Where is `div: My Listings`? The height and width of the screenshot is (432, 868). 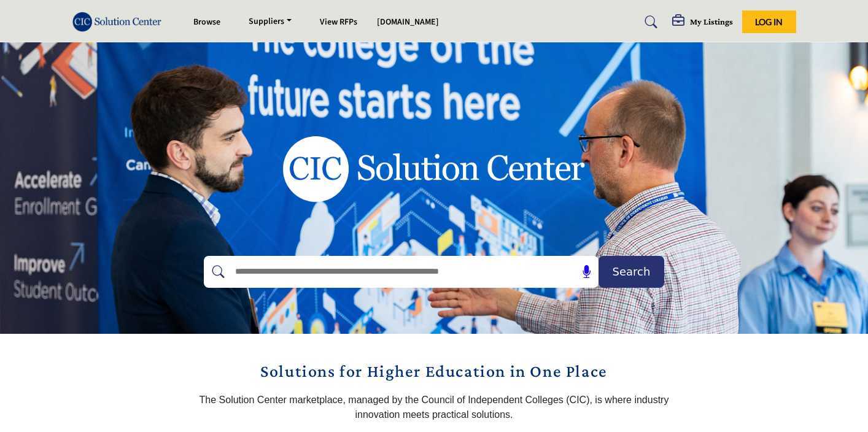
div: My Listings is located at coordinates (702, 22).